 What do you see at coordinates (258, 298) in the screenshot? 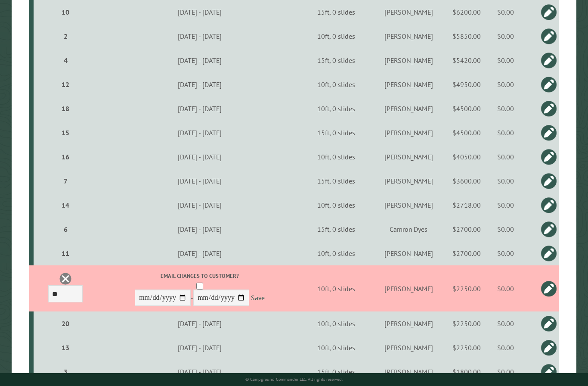
I see `a: Save` at bounding box center [258, 298].